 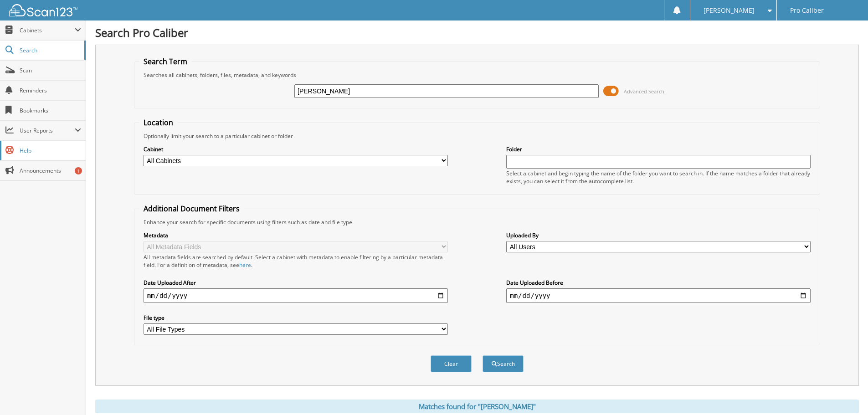 I want to click on span: User Reports, so click(x=47, y=130).